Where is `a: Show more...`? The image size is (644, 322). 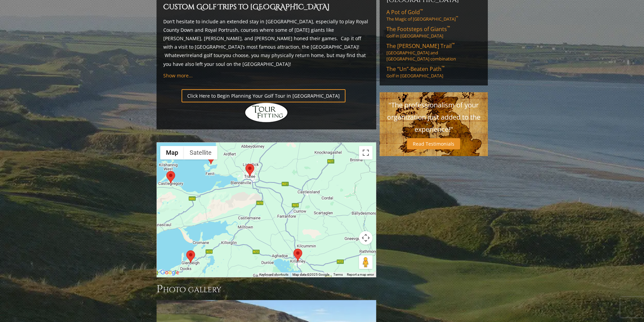 a: Show more... is located at coordinates (178, 75).